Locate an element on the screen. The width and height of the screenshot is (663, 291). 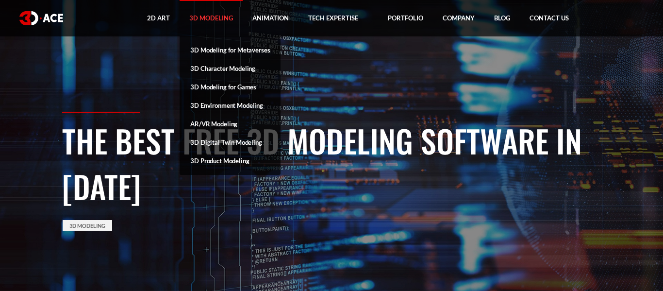
a: 3D Digital Twin Modeling is located at coordinates (230, 142).